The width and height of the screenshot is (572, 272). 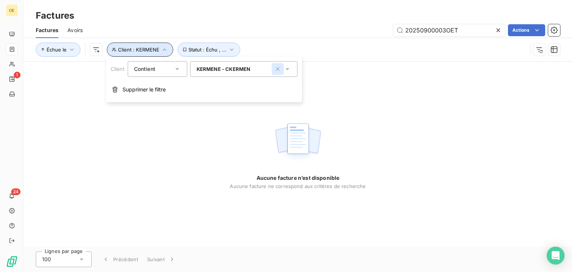 What do you see at coordinates (75, 30) in the screenshot?
I see `span: Avoirs` at bounding box center [75, 30].